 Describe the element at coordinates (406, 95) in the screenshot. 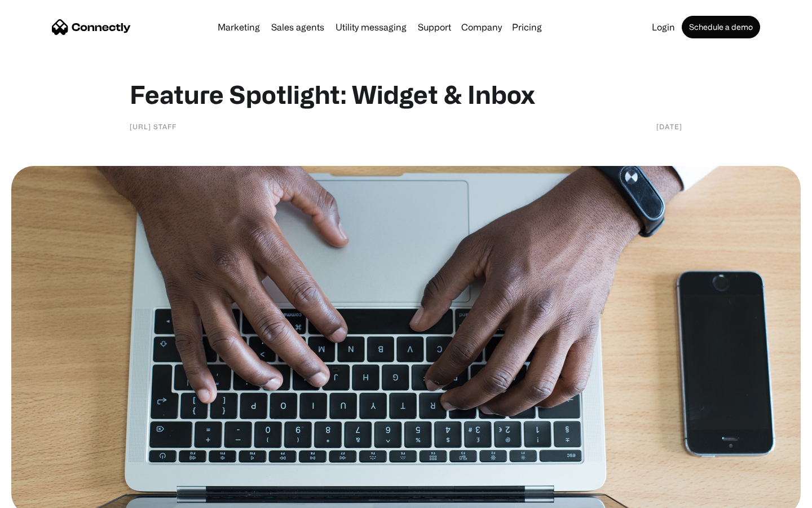

I see `h1: Feature Spotlight: Widget & Inbox` at that location.